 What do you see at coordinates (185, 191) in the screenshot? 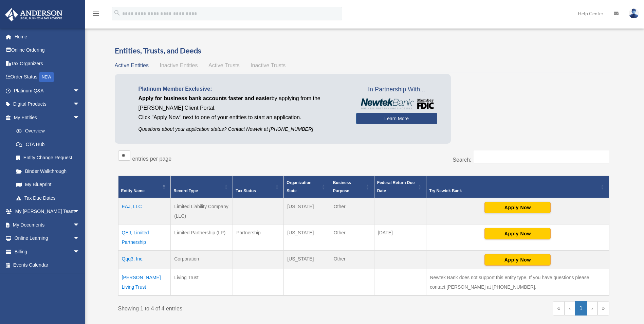
I see `span: Record Type` at bounding box center [185, 191].